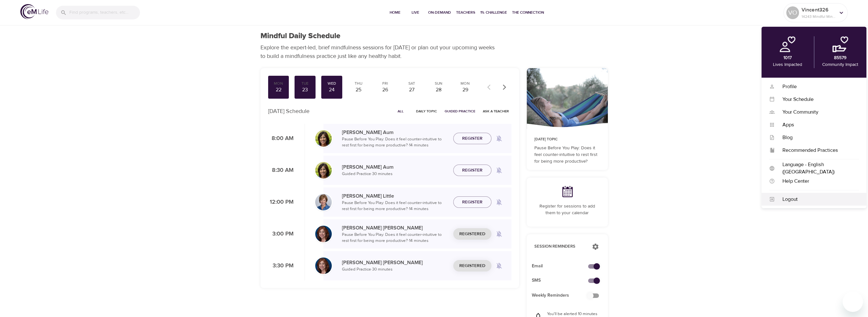  Describe the element at coordinates (105, 13) in the screenshot. I see `input: Find programs, teachers, etc...` at that location.